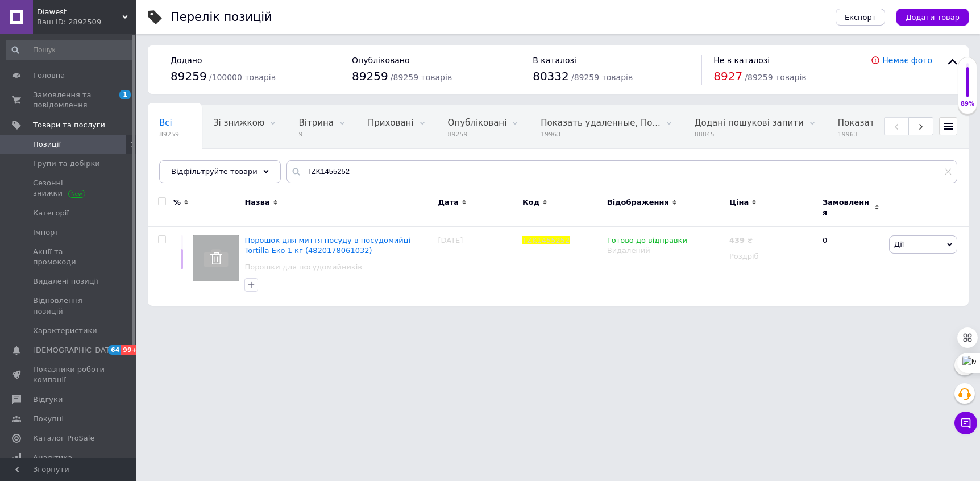 The width and height of the screenshot is (980, 481). Describe the element at coordinates (770, 256) in the screenshot. I see `div: Роздріб` at that location.